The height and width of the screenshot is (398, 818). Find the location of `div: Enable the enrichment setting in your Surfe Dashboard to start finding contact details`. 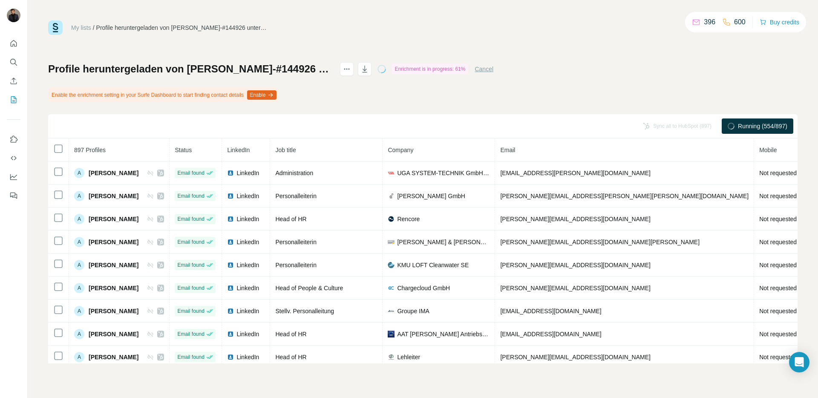

div: Enable the enrichment setting in your Surfe Dashboard to start finding contact details is located at coordinates (163, 95).